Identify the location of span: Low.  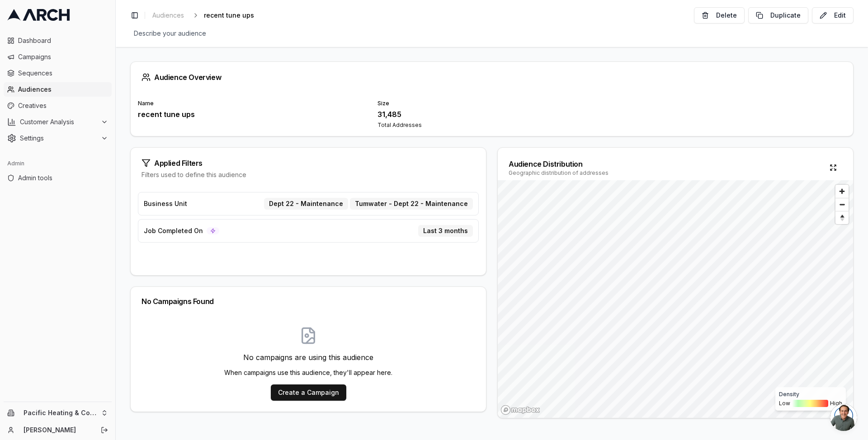
(785, 403).